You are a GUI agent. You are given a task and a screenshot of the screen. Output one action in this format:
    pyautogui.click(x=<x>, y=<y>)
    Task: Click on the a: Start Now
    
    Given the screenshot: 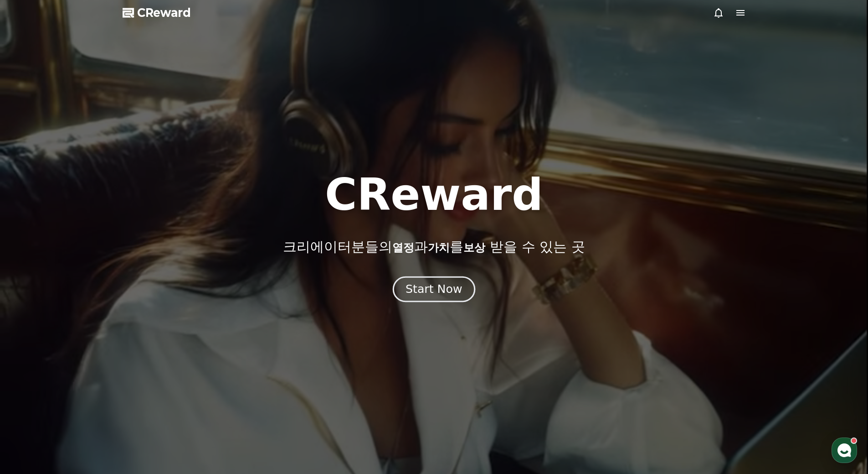 What is the action you would take?
    pyautogui.click(x=434, y=290)
    